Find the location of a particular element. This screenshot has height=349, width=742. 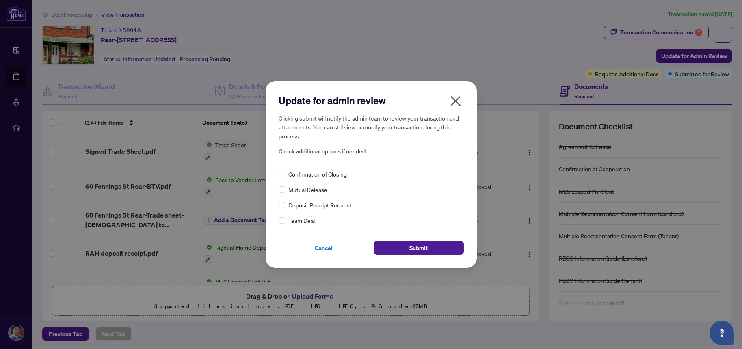

span: close is located at coordinates (456, 101).